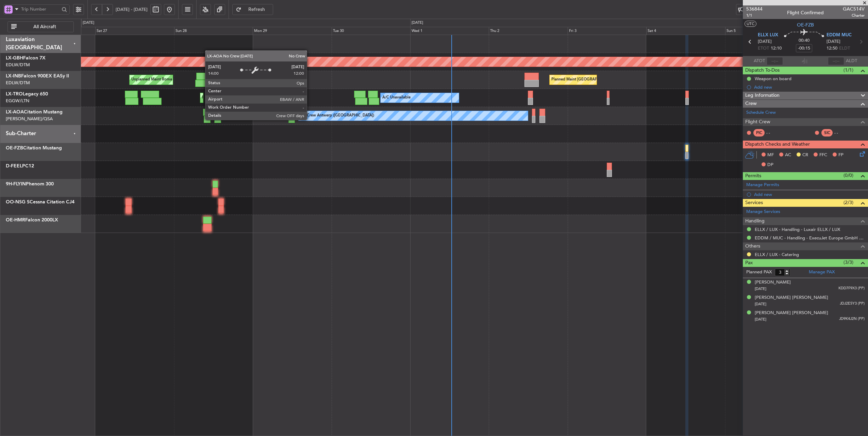  I want to click on span: 1/1, so click(754, 15).